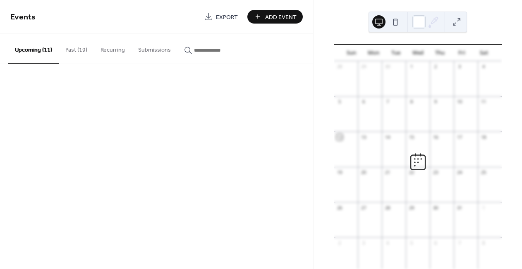 The image size is (522, 269). Describe the element at coordinates (221, 17) in the screenshot. I see `a: Export` at that location.